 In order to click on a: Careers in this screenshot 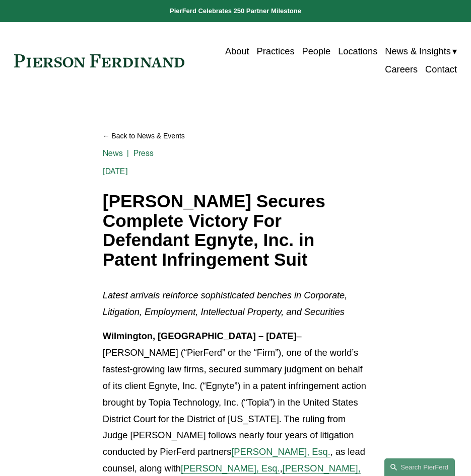, I will do `click(401, 70)`.